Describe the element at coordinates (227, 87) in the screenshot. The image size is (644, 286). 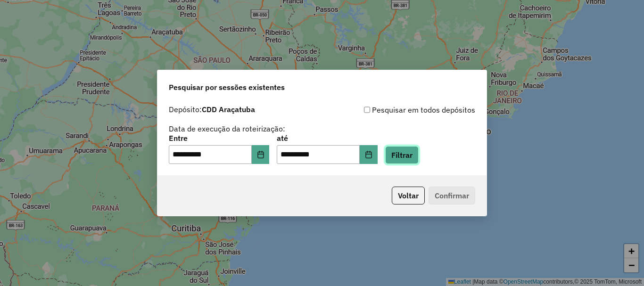
I see `span: Pesquisar por sessões existentes` at that location.